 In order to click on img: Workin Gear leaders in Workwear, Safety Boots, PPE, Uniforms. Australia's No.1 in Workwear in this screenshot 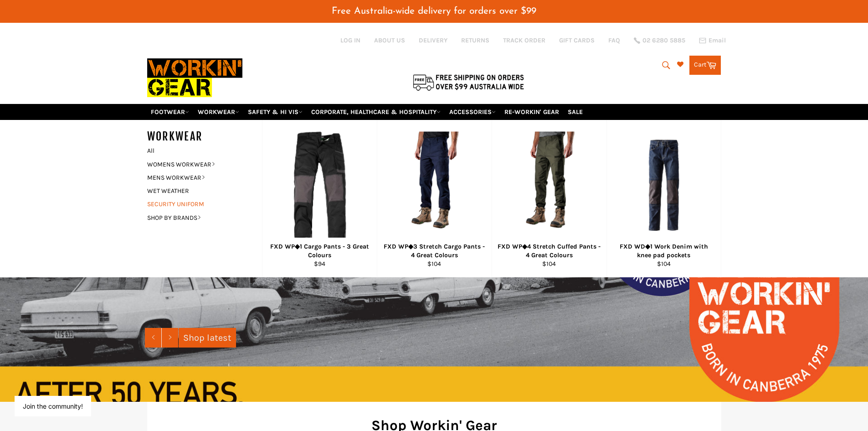, I will do `click(194, 77)`.